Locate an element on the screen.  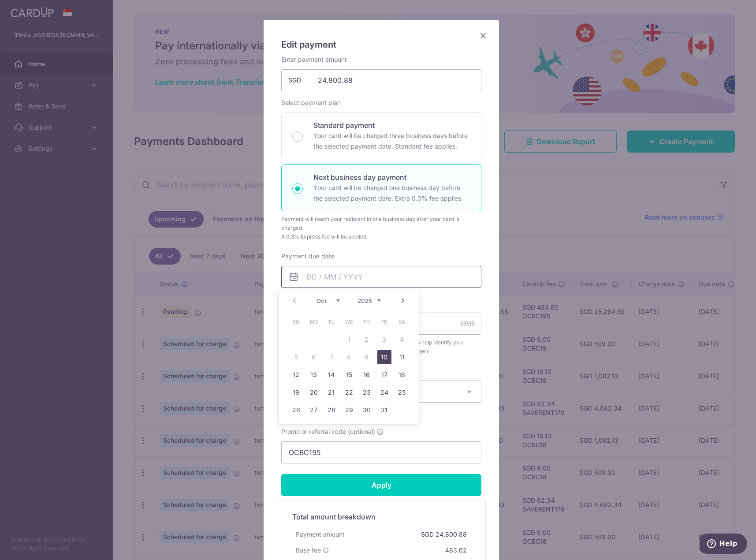
p: Your card will be charged three business days before the selected payment date. Standard fee appl... is located at coordinates (392, 141).